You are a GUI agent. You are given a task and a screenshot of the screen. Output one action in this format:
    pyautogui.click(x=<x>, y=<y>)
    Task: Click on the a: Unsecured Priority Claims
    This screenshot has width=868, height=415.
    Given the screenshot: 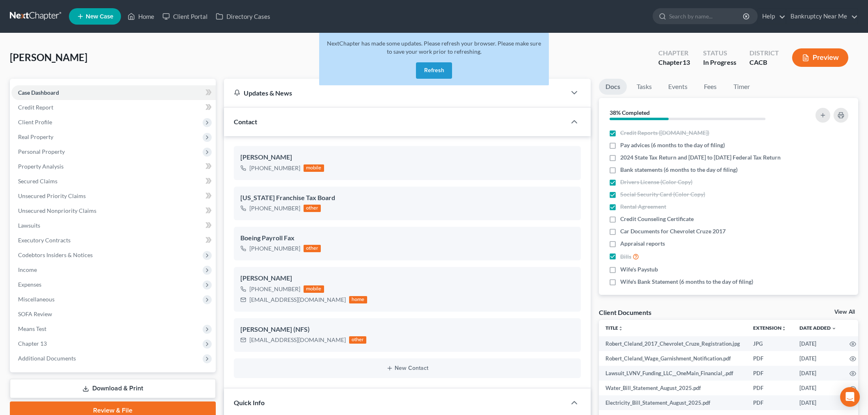 What is the action you would take?
    pyautogui.click(x=114, y=196)
    